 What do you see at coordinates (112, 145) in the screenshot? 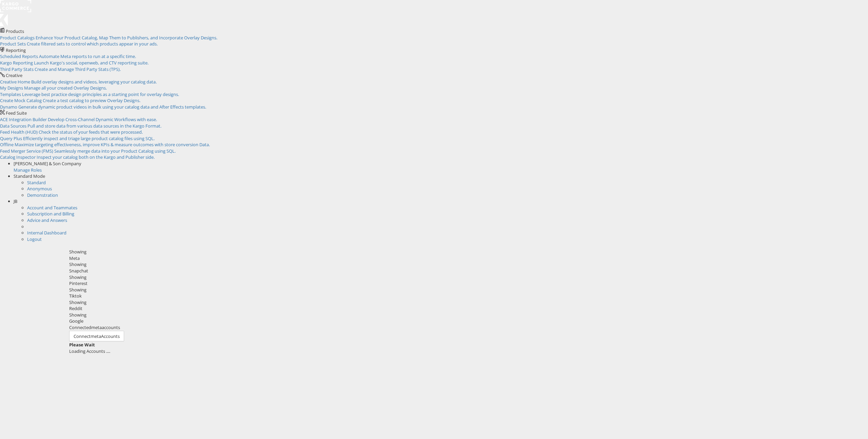
I see `span: Maximize targeting effectiveness, improve KPIs & measure outcomes with store conversion Data.` at bounding box center [112, 145].